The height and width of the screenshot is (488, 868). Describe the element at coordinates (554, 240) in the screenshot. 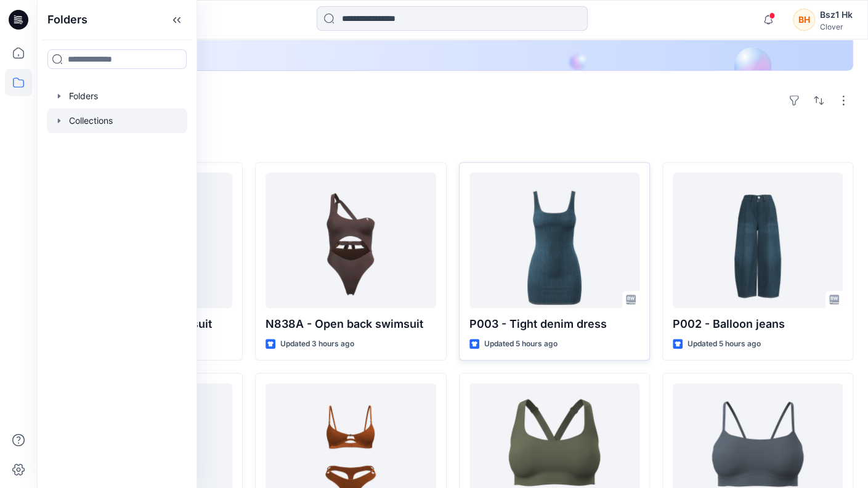

I see `a: P003 - Tight denim dress` at that location.